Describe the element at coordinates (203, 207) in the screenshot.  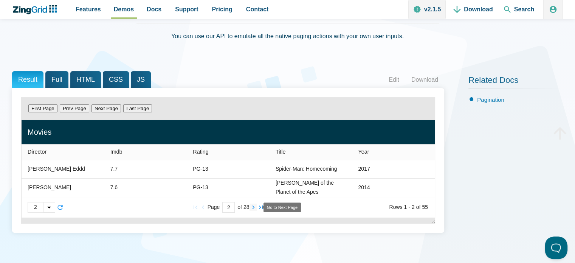
I see `zg-button: prevpage` at that location.